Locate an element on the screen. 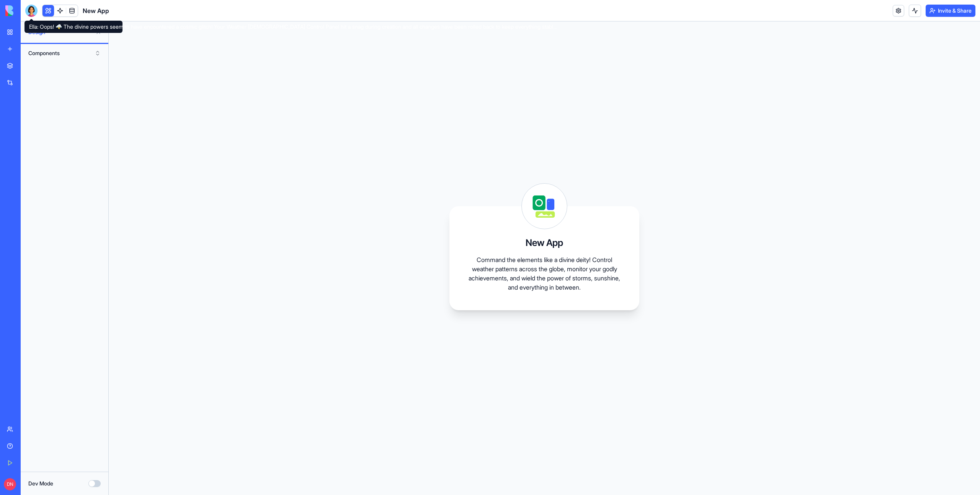 This screenshot has height=495, width=980. span: New App is located at coordinates (95, 11).